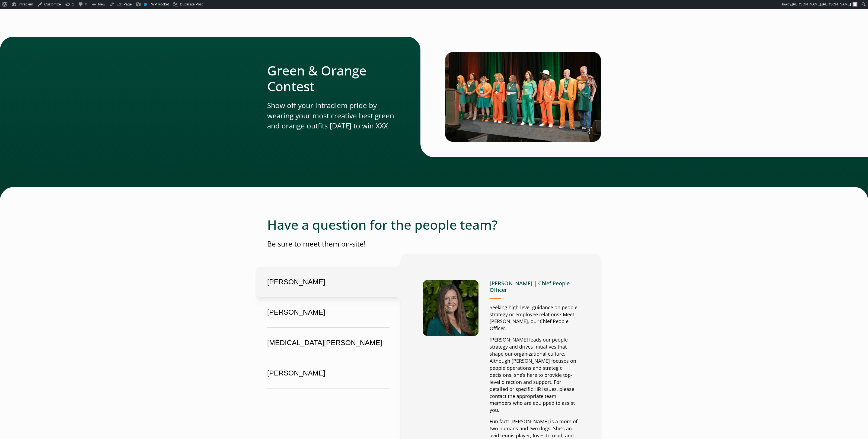 The width and height of the screenshot is (868, 439). I want to click on p: Be sure to meet them on-site!, so click(434, 244).